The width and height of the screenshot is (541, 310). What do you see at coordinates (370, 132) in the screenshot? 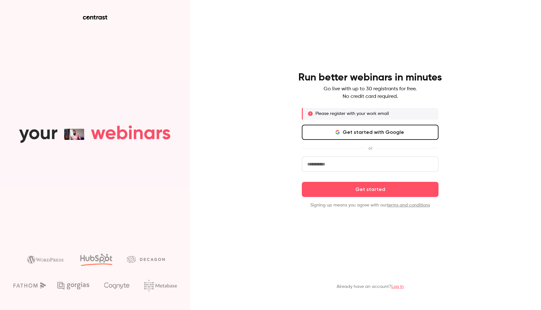
I see `button: Get started with Google` at bounding box center [370, 132].